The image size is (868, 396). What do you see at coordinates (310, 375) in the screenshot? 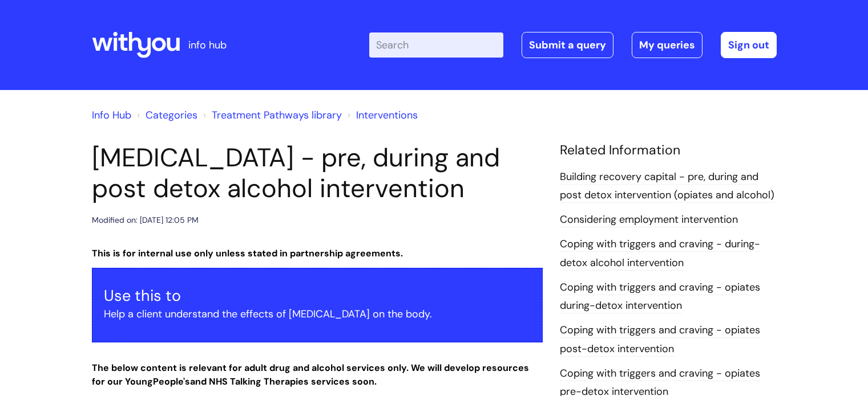
I see `strong: The below content is relevant for adult drug and alcohol services only. We will develop resources...` at bounding box center [310, 375].